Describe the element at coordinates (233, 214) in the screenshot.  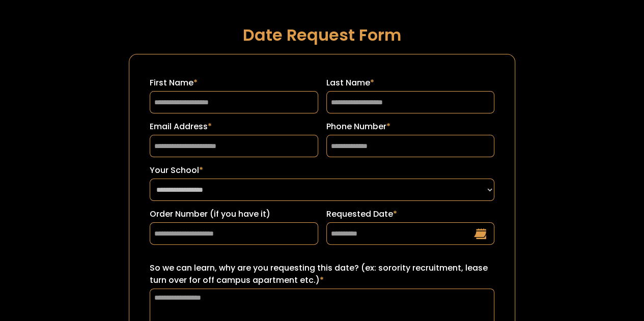
I see `label: Order Number (if you have it)` at that location.